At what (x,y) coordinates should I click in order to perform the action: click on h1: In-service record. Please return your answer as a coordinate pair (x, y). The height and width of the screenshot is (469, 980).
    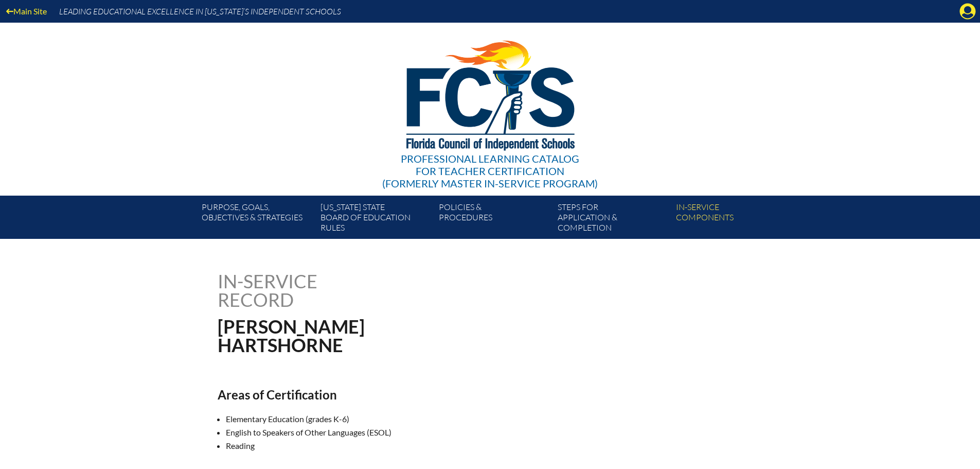
    Looking at the image, I should click on (321, 290).